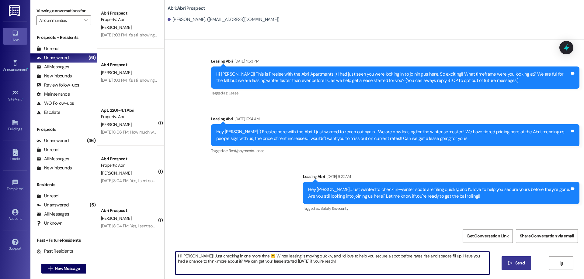 This screenshot has height=279, width=584. I want to click on span: Safety & security, so click(334, 209).